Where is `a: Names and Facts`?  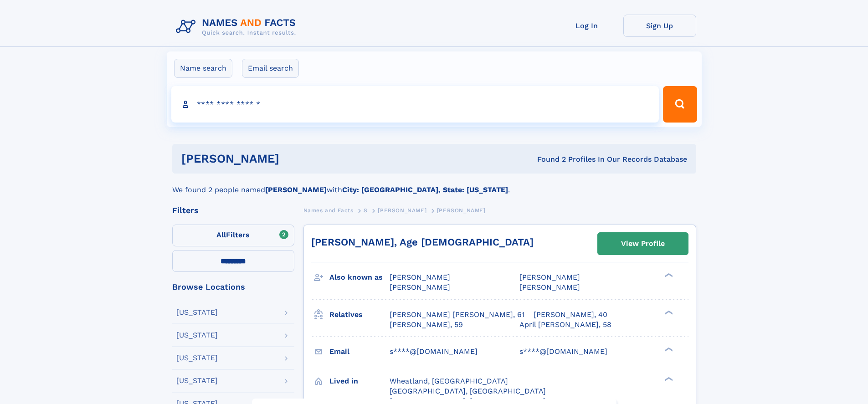 a: Names and Facts is located at coordinates (328, 210).